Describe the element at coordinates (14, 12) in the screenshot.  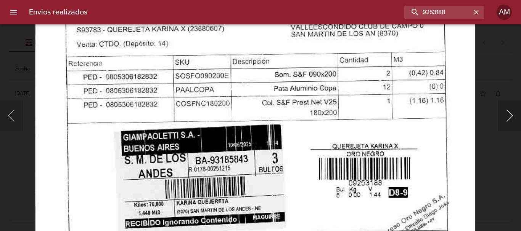
I see `button: menu` at that location.